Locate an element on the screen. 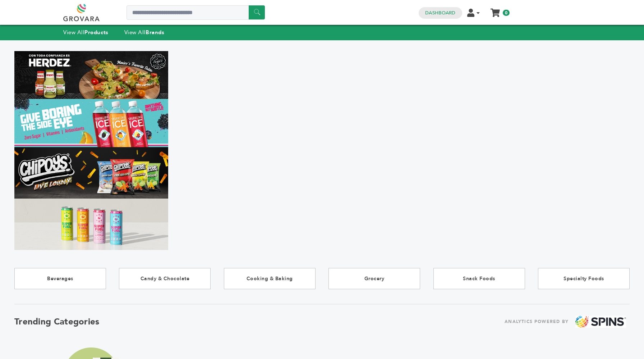 This screenshot has height=359, width=644. img: Marketplace Top Banner 2 is located at coordinates (91, 123).